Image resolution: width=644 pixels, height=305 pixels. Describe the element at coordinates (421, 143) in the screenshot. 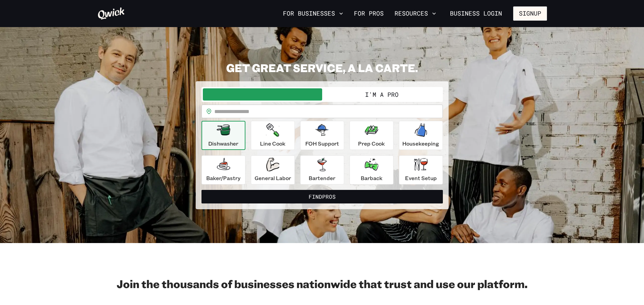

I see `p: Housekeeping` at that location.